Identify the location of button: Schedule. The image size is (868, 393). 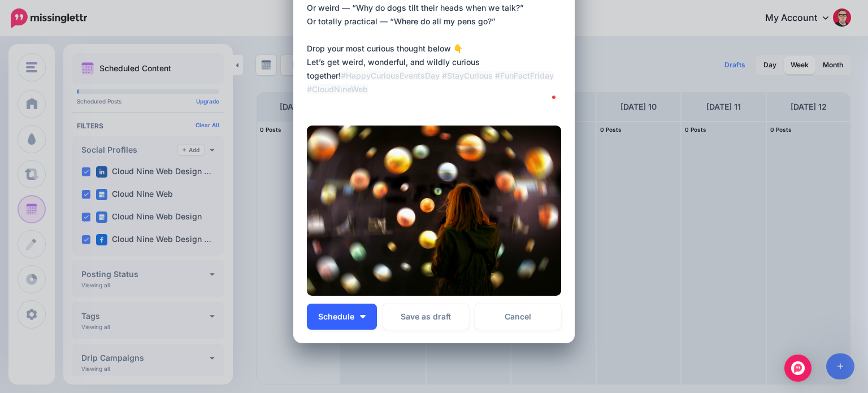
(342, 317).